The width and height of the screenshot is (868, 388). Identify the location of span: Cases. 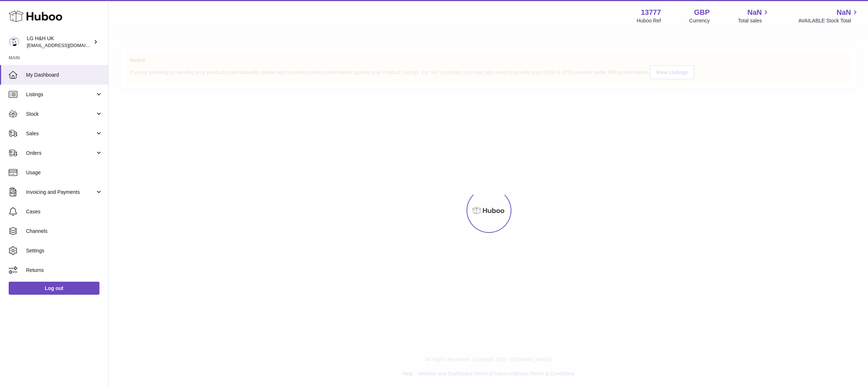
(65, 211).